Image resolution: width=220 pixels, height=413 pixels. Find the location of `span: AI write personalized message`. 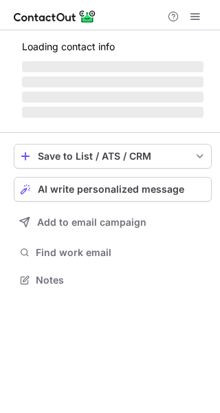

span: AI write personalized message is located at coordinates (111, 189).